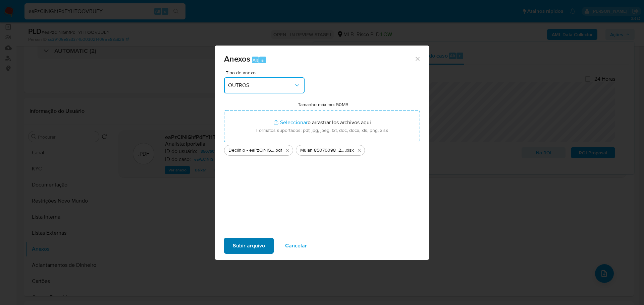 Image resolution: width=644 pixels, height=305 pixels. Describe the element at coordinates (287, 151) in the screenshot. I see `button: Eliminar Declínio - eaPzCiNIGhfPdFYHTQOVBUEY - CPF 96265043404 - MARCIO CARNEIRO DE ALBUQUERQUE.pdf` at that location.